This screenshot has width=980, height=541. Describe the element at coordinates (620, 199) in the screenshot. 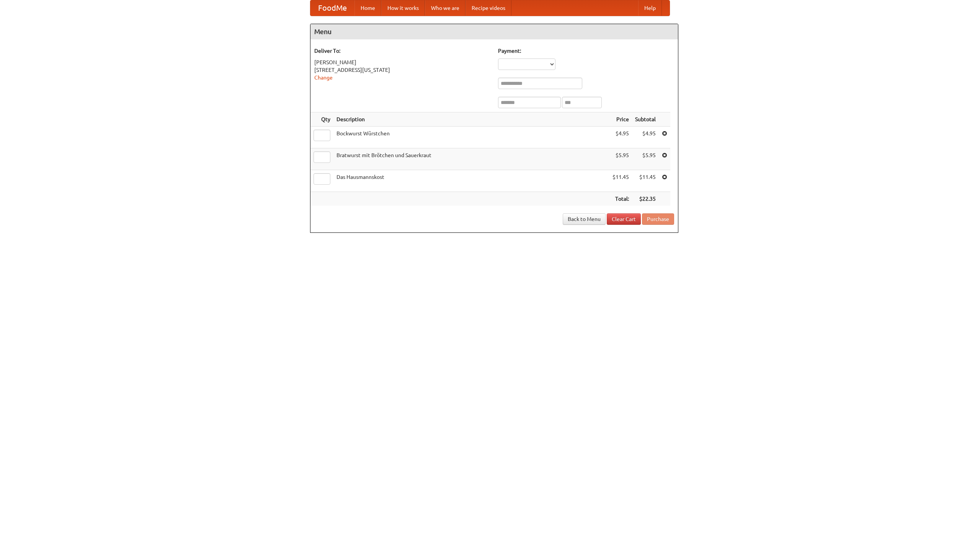

I see `th: Total:` at that location.